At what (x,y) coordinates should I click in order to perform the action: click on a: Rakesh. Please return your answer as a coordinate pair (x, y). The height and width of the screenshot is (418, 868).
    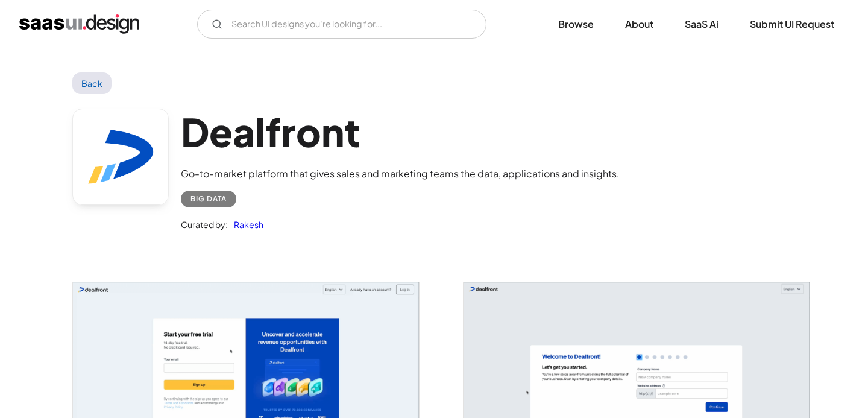
    Looking at the image, I should click on (246, 225).